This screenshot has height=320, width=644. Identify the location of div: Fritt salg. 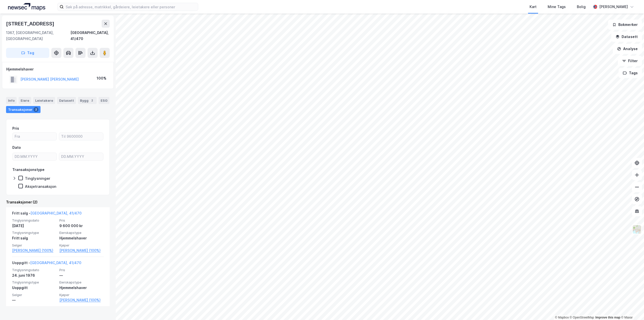
(34, 238).